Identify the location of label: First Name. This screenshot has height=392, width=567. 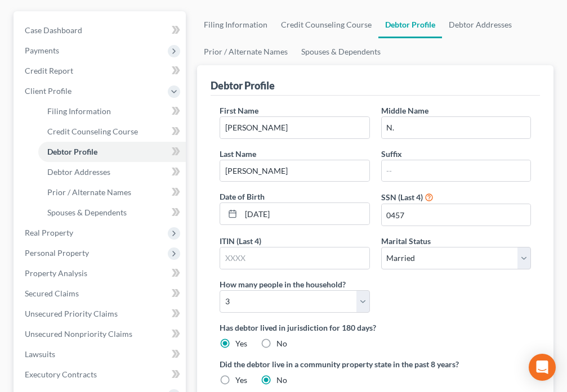
(239, 110).